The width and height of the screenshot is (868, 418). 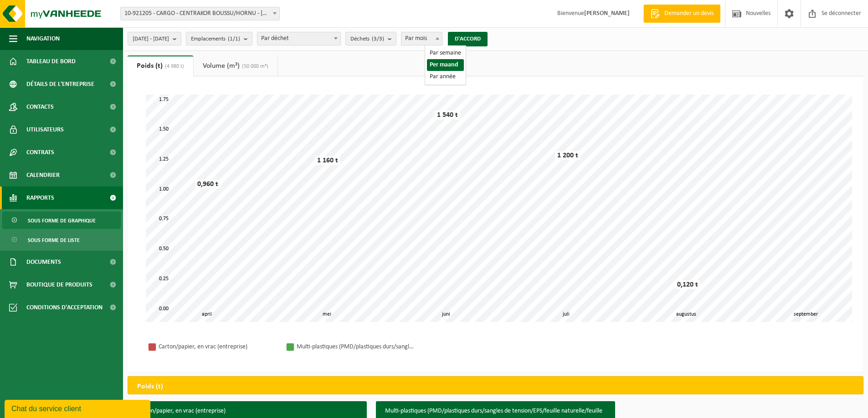 What do you see at coordinates (208, 39) in the screenshot?
I see `font: Emplacements` at bounding box center [208, 39].